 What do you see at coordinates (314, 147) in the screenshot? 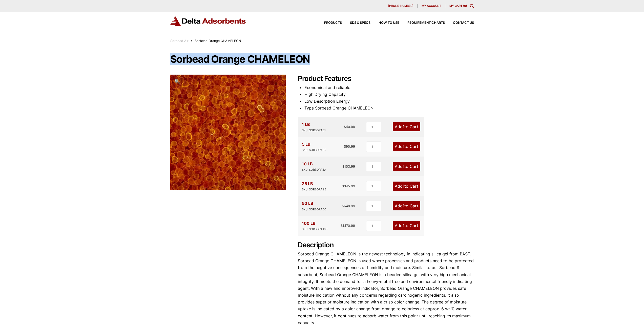
I see `div: 5 LB` at bounding box center [314, 147].